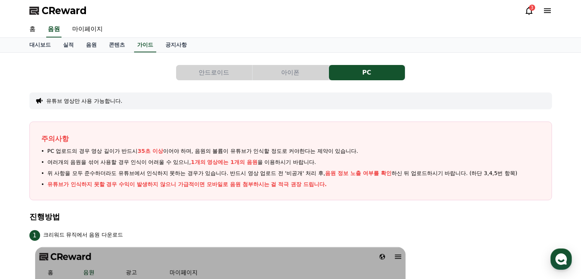 This screenshot has width=581, height=279. Describe the element at coordinates (88, 29) in the screenshot. I see `a: 마이페이지` at that location.